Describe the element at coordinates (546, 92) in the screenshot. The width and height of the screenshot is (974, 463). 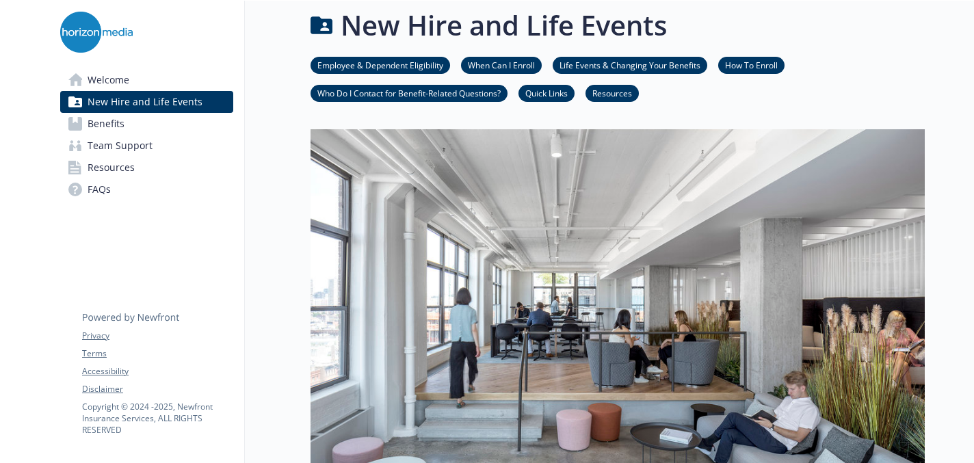
I see `a: Quick Links` at that location.